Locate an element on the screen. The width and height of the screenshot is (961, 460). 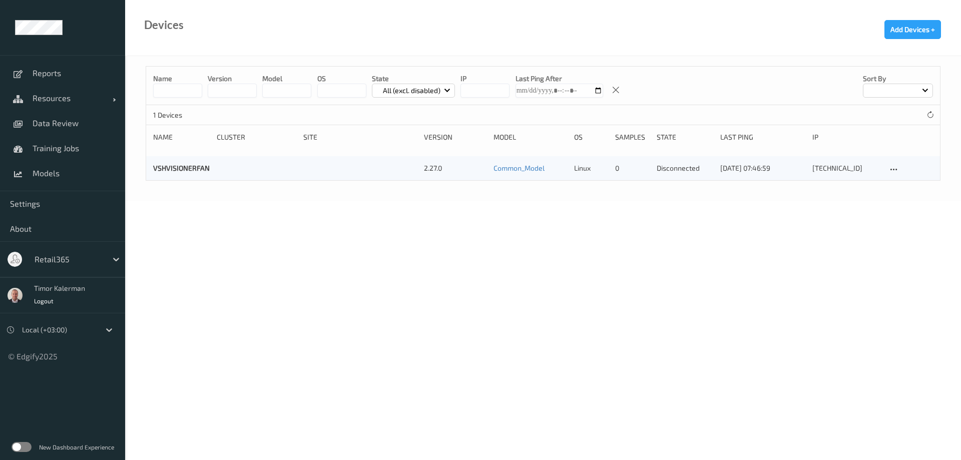
a: VSHVISIONERFAN is located at coordinates (181, 168).